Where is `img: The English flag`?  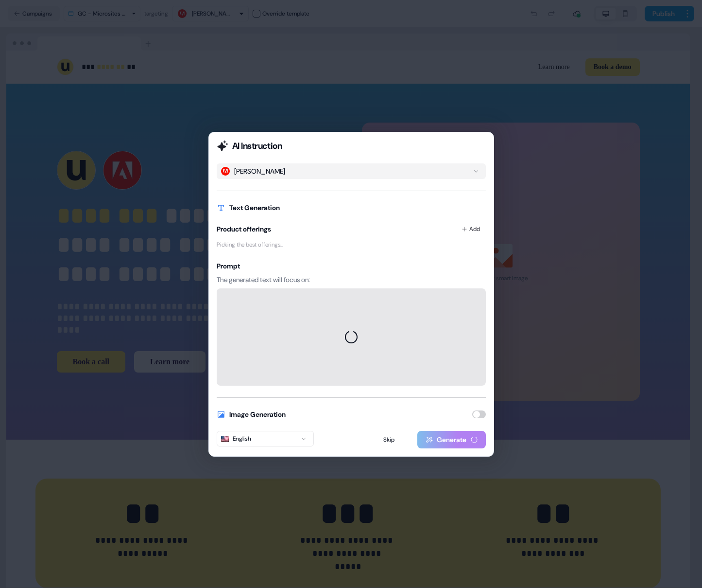 img: The English flag is located at coordinates (225, 438).